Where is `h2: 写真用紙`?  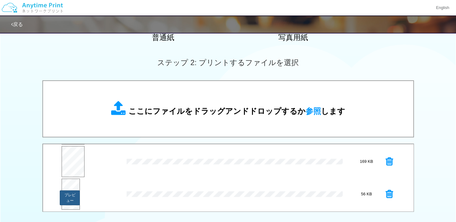 h2: 写真用紙 is located at coordinates (293, 37).